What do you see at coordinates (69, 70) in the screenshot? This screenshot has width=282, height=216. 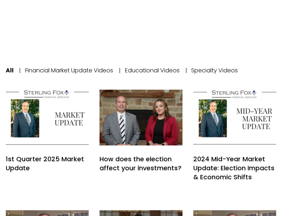 I see `a: Financial Market Update Videos` at bounding box center [69, 70].